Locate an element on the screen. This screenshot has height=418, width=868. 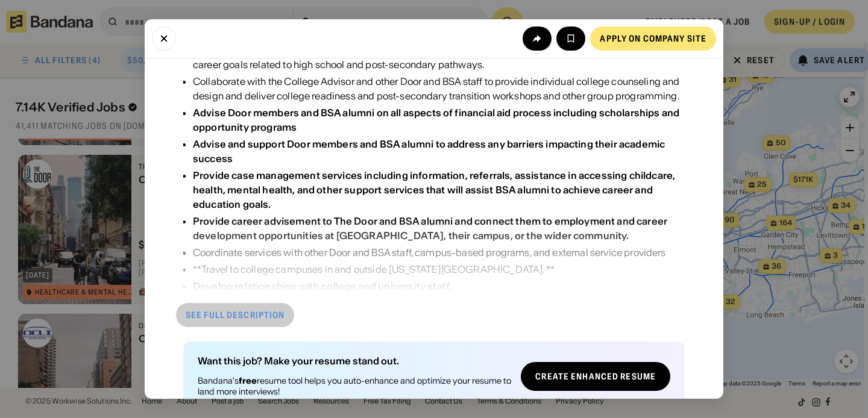
div: Provide case management services including information, referrals, assistance in accessing childc... is located at coordinates (434, 190).